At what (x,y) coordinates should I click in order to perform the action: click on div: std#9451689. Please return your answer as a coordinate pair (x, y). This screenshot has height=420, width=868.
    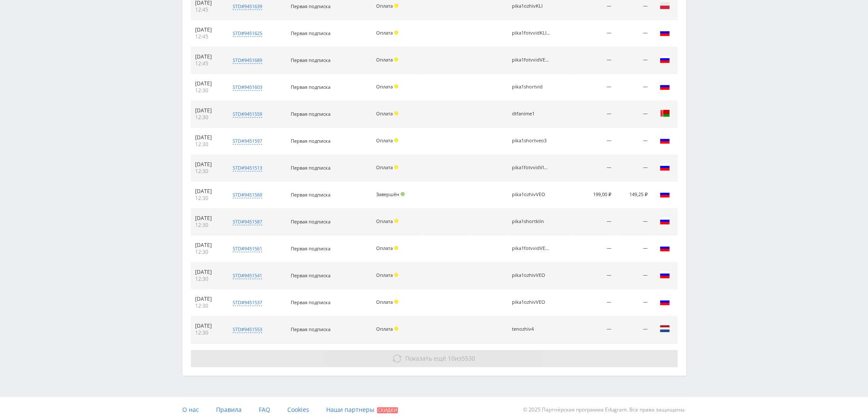
    Looking at the image, I should click on (247, 60).